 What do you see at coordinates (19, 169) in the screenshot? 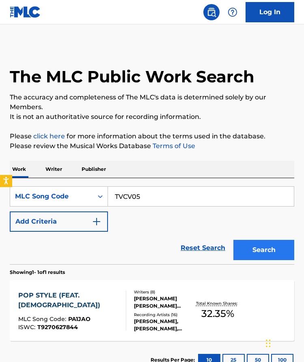
I see `p: Work` at bounding box center [19, 169].